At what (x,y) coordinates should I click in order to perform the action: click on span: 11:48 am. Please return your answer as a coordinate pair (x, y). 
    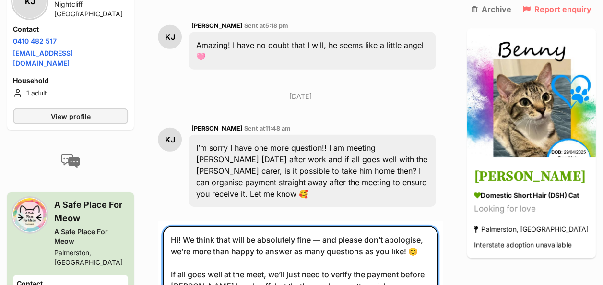
    Looking at the image, I should click on (278, 128).